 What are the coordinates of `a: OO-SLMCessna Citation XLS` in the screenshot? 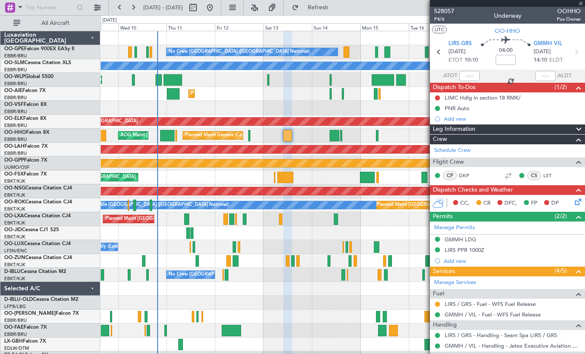 It's located at (38, 63).